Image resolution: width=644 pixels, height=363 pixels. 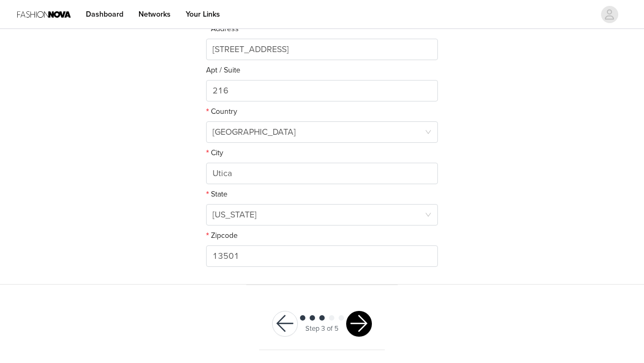 I want to click on a: Your Links, so click(x=203, y=14).